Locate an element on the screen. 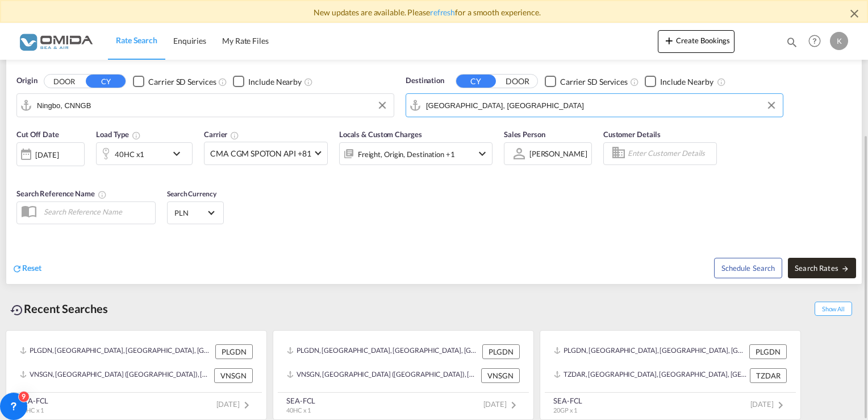 The height and width of the screenshot is (420, 868). md-select: Sales Person: KAMIL SYCHOWSKI is located at coordinates (558, 153).